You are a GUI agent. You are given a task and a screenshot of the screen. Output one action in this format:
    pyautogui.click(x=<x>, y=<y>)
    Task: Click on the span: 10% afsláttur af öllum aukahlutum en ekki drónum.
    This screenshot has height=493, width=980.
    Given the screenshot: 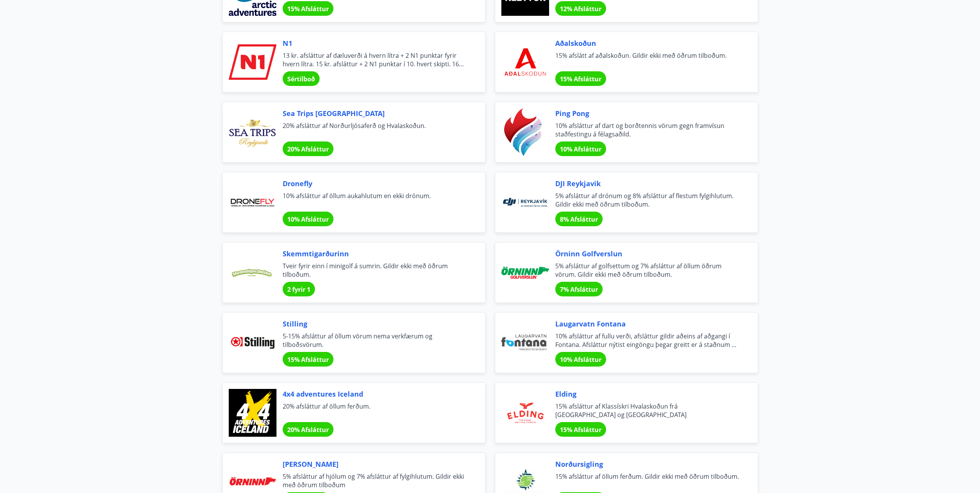 What is the action you would take?
    pyautogui.click(x=375, y=200)
    